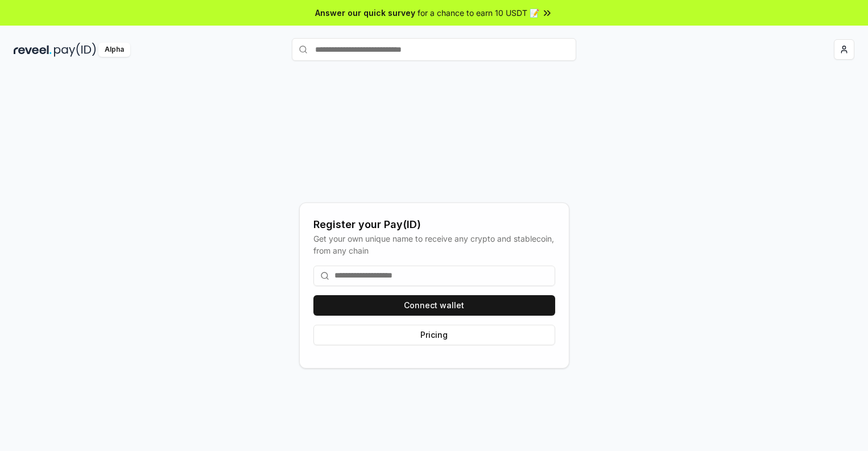 This screenshot has height=451, width=868. What do you see at coordinates (434, 306) in the screenshot?
I see `button: Connect wallet` at bounding box center [434, 306].